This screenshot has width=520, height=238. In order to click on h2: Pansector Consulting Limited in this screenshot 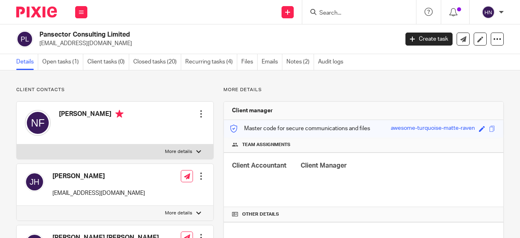, I will do `click(181, 35)`.